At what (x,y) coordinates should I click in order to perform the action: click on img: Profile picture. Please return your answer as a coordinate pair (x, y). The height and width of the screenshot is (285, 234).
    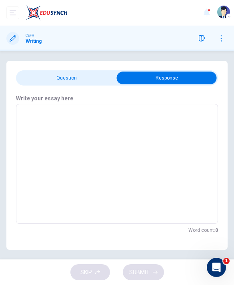
    Looking at the image, I should click on (223, 12).